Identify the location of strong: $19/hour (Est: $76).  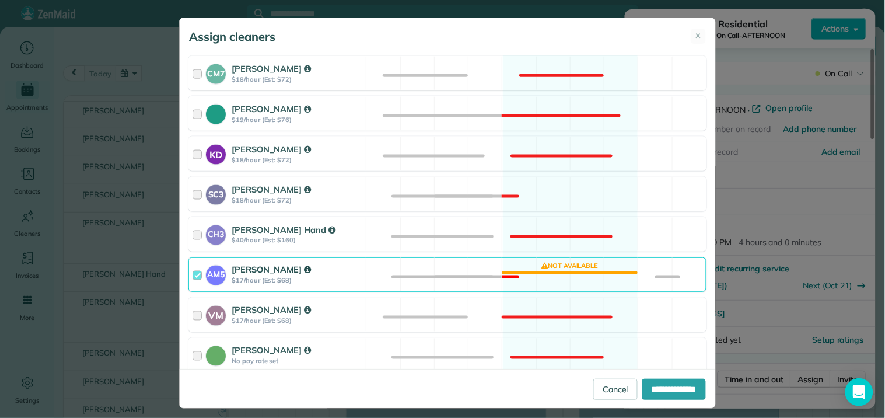
(297, 120).